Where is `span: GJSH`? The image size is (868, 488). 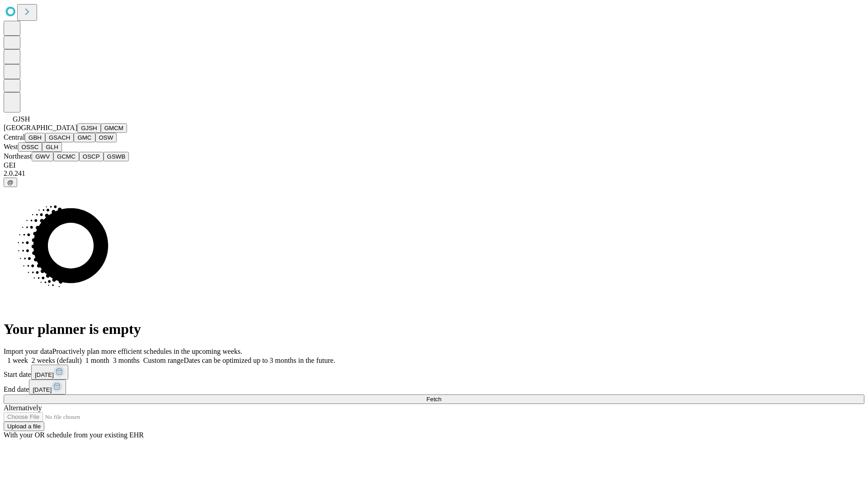
span: GJSH is located at coordinates (22, 119).